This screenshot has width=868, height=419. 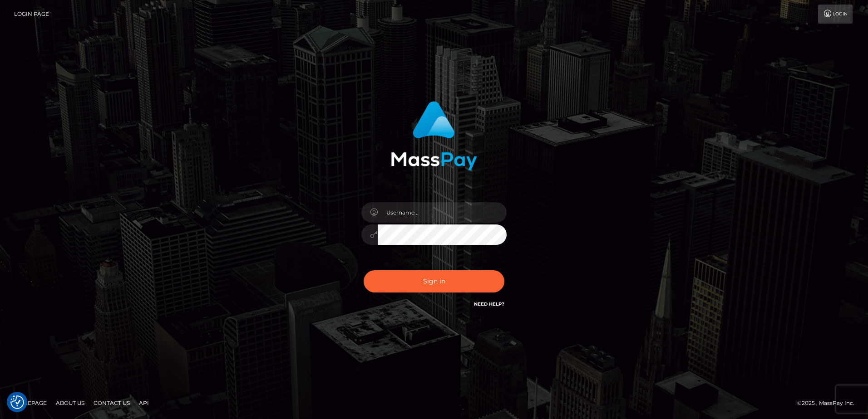 I want to click on a: About Us, so click(x=70, y=403).